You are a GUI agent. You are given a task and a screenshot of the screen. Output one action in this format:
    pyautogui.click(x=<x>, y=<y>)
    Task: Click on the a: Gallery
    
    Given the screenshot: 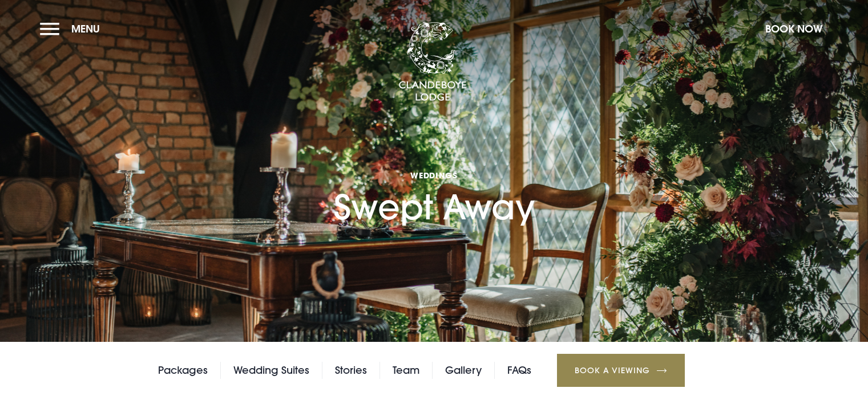 What is the action you would take?
    pyautogui.click(x=463, y=370)
    